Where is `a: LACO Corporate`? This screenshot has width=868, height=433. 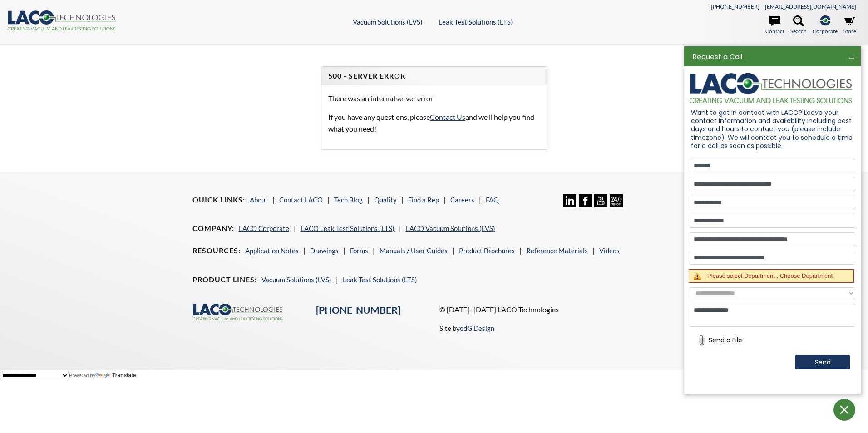
a: LACO Corporate is located at coordinates (264, 228).